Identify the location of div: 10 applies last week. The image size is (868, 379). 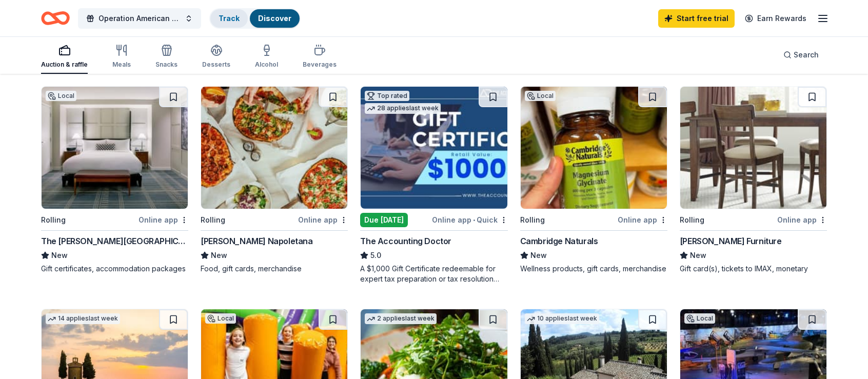
(562, 319).